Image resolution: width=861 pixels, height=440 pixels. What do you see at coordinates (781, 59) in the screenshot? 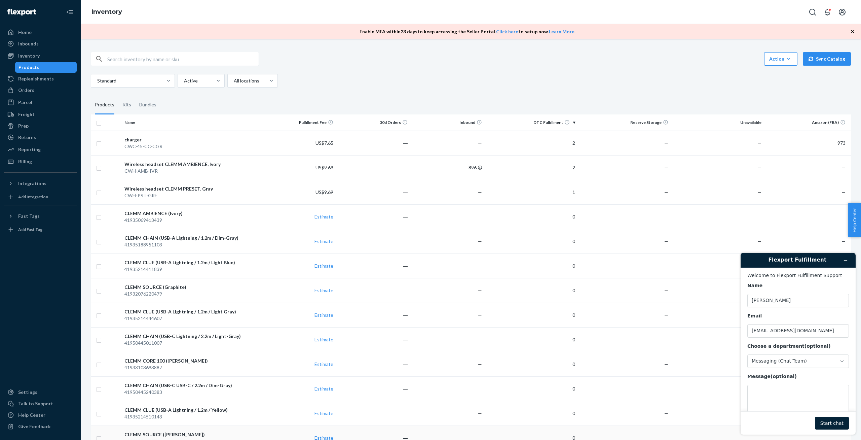
I see `div: Action` at bounding box center [781, 59].